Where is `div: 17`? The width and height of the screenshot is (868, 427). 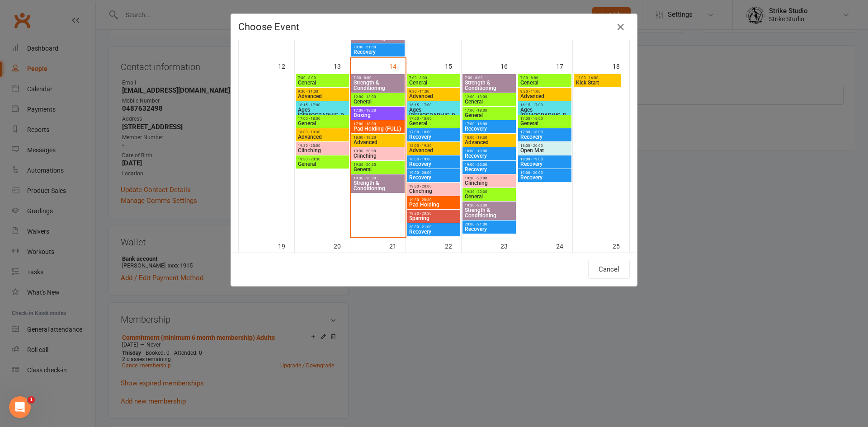
div: 17 is located at coordinates (564, 65).